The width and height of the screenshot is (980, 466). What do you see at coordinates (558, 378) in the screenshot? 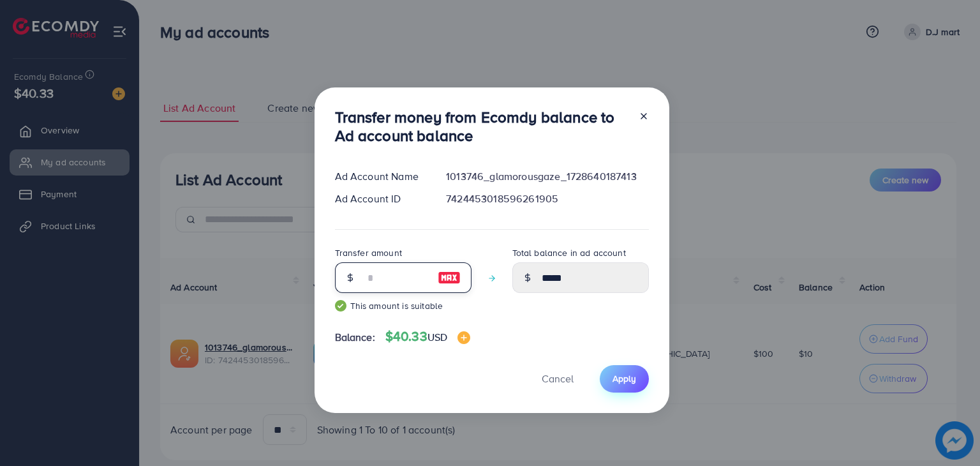
I see `span: Cancel` at bounding box center [558, 378].